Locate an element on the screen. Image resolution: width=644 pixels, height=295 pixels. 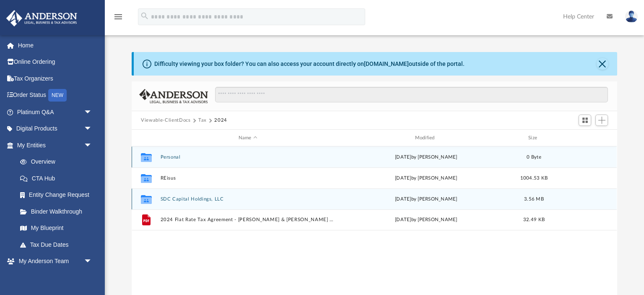
i: menu is located at coordinates (118, 17).